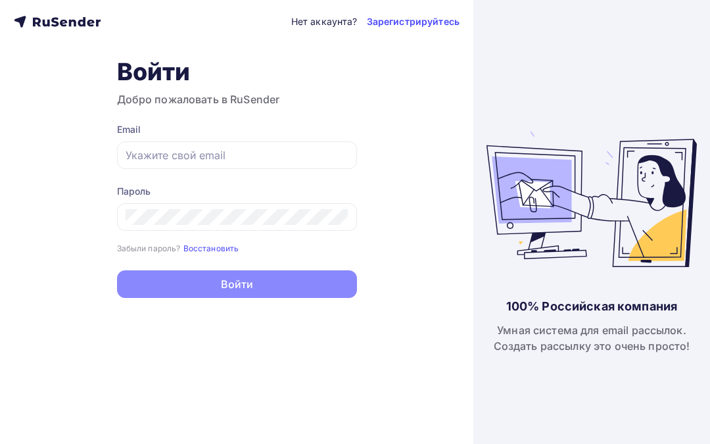 Image resolution: width=710 pixels, height=444 pixels. Describe the element at coordinates (237, 72) in the screenshot. I see `h1: Войти` at that location.